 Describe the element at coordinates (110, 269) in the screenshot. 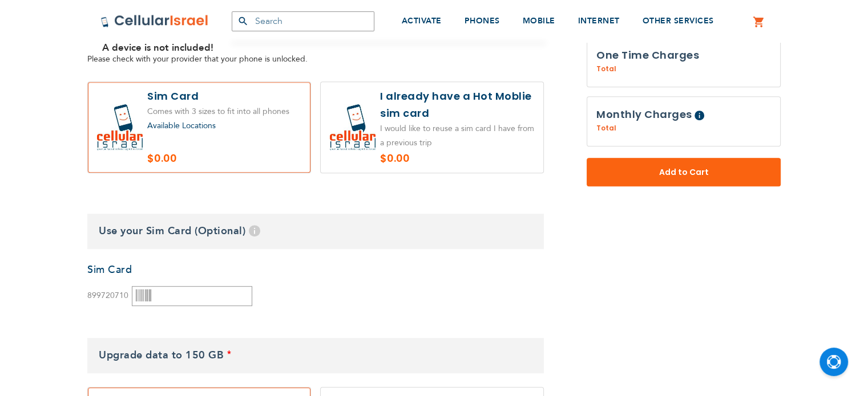

I see `a: Sim Card` at that location.